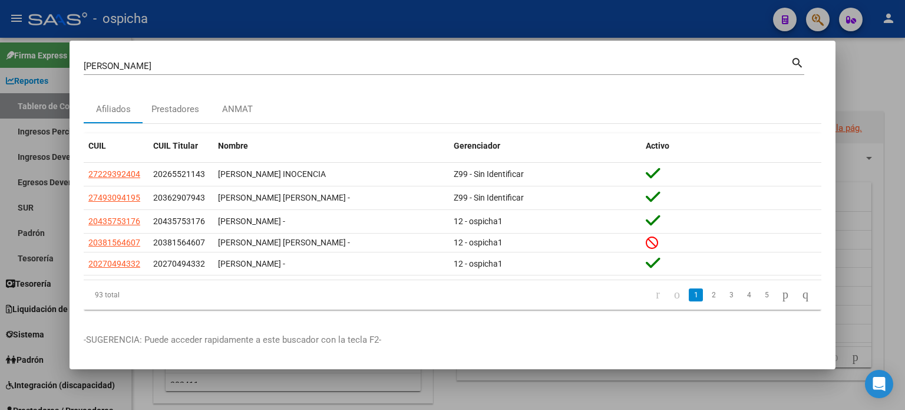  I want to click on span: 20362907943, so click(179, 197).